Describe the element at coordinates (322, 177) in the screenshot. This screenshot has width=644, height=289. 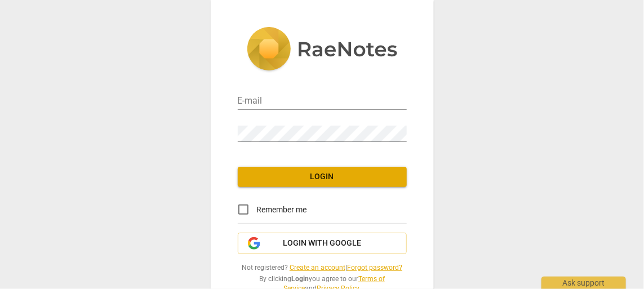
I see `button: Login` at that location.